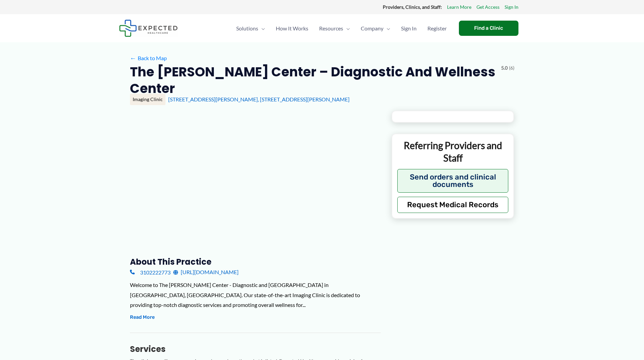  What do you see at coordinates (453, 205) in the screenshot?
I see `button: Request Medical Records` at bounding box center [453, 205].